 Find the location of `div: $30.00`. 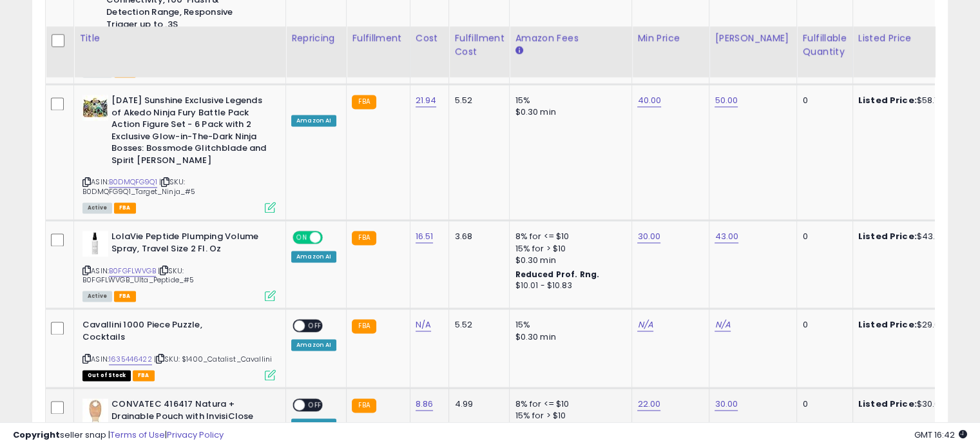

div: $30.00 is located at coordinates (912, 404).